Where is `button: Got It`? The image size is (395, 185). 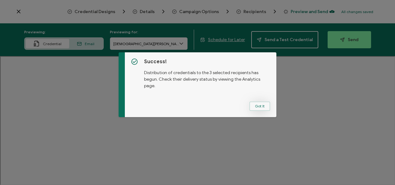
button: Got It is located at coordinates (260, 106).